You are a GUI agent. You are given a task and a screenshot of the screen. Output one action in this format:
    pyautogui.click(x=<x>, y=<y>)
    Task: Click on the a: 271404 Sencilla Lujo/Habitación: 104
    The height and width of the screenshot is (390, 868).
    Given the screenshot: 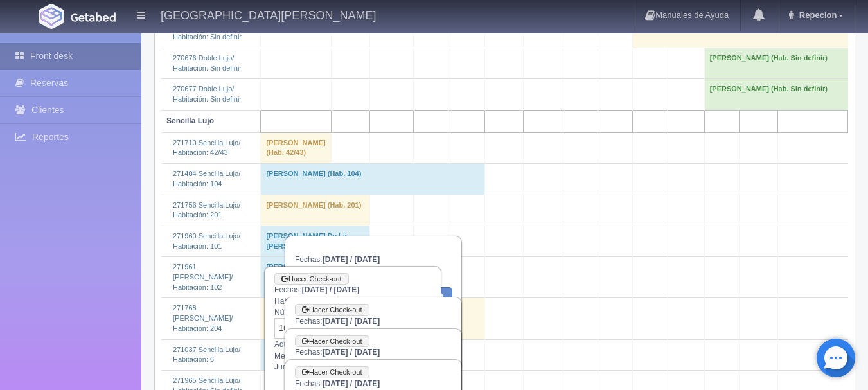 What is the action you would take?
    pyautogui.click(x=206, y=178)
    